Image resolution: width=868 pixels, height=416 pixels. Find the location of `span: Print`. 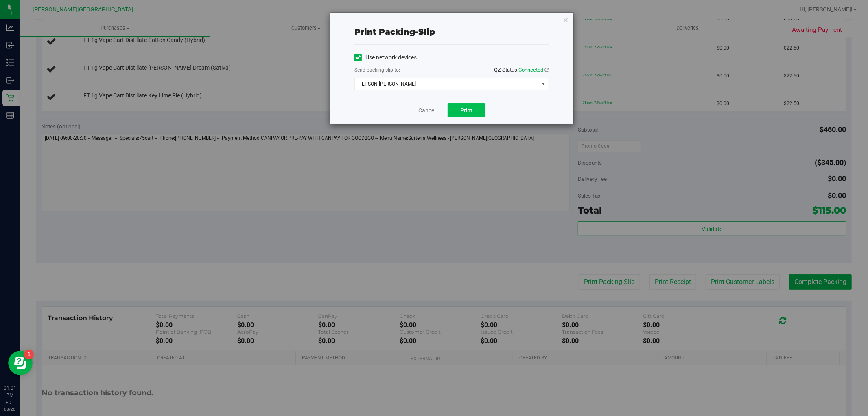

span: Print is located at coordinates (466, 110).